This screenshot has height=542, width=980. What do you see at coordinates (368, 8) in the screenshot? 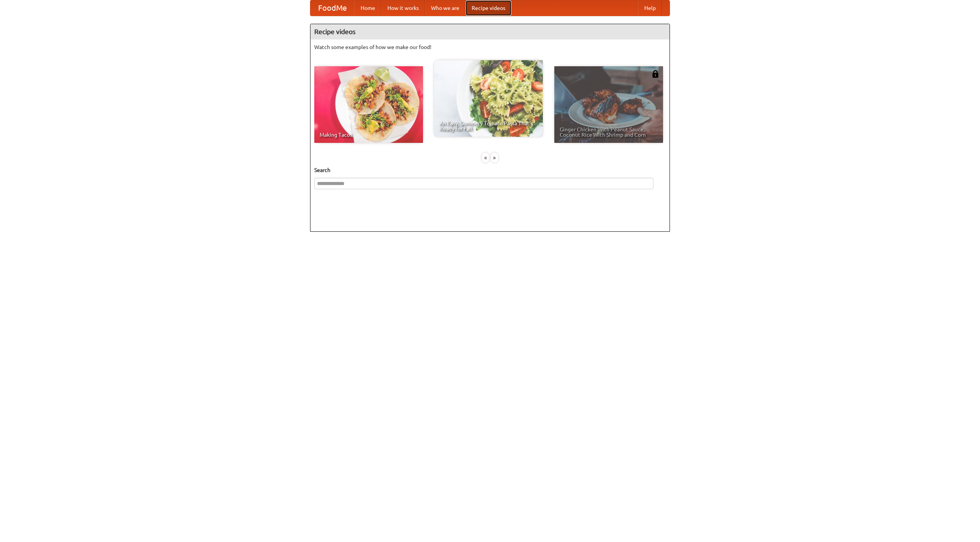
I see `a: Home` at bounding box center [368, 8].